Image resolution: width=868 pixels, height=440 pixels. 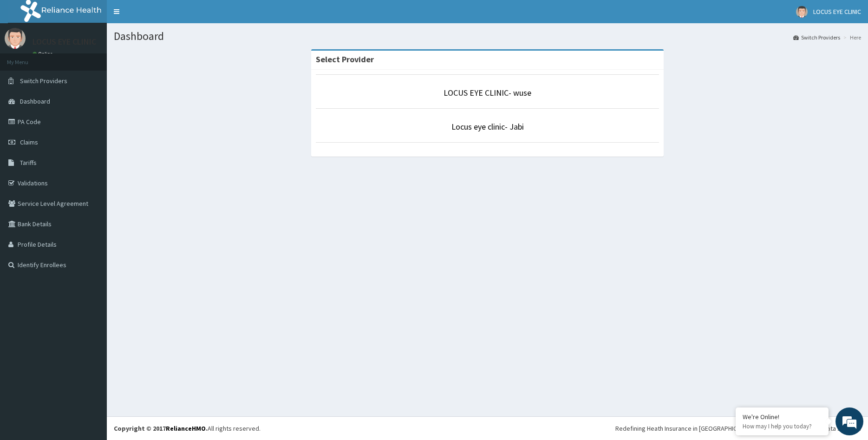 What do you see at coordinates (816, 37) in the screenshot?
I see `a: Switch Providers` at bounding box center [816, 37].